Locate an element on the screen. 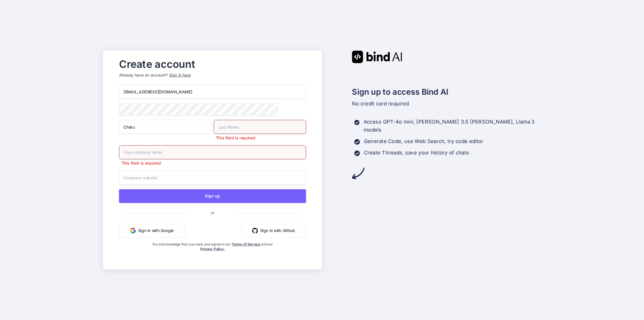  img: arrow is located at coordinates (358, 173).